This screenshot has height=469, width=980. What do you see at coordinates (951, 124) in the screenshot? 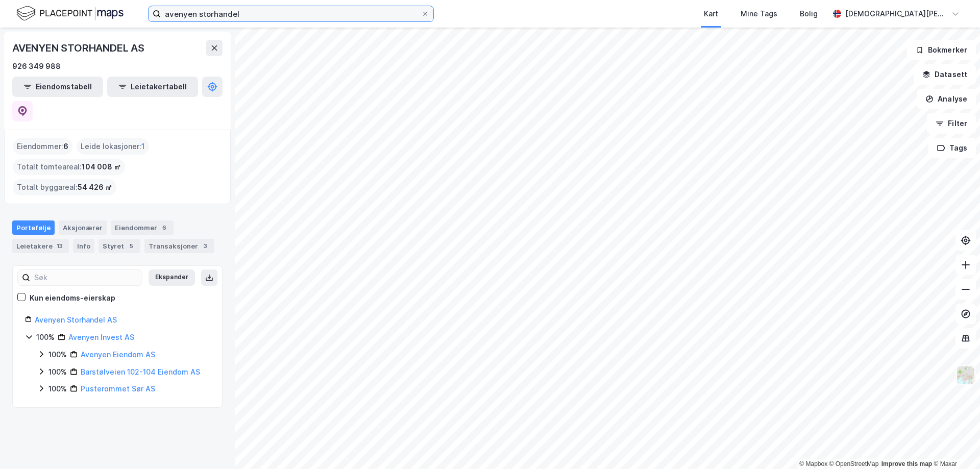
I see `button: Filter` at bounding box center [951, 124].